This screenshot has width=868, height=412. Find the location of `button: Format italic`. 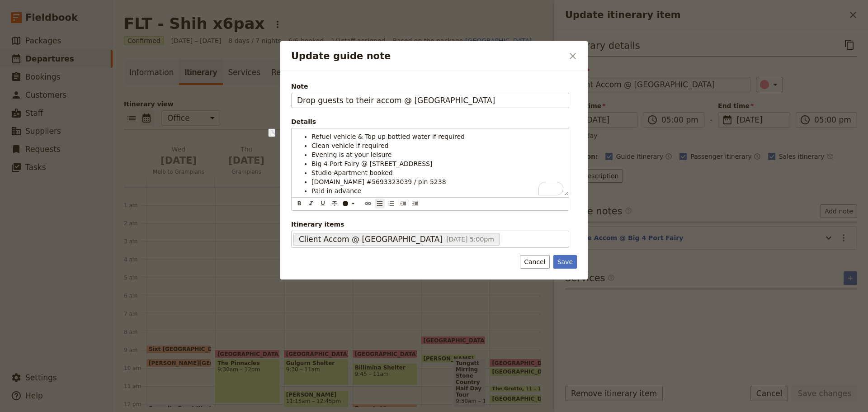

button: Format italic is located at coordinates (311, 203).